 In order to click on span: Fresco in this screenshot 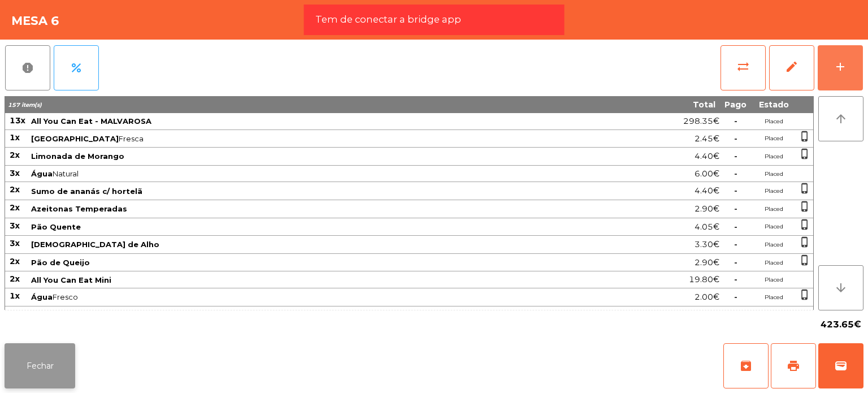, I will do `click(321, 296)`.